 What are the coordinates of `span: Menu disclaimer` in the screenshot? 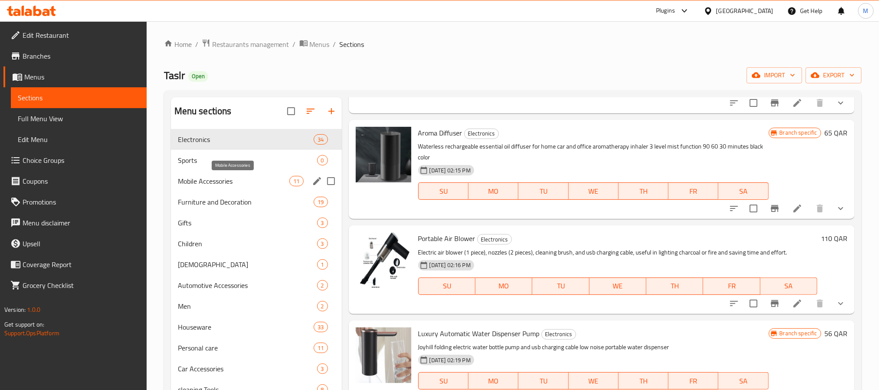 It's located at (81, 223).